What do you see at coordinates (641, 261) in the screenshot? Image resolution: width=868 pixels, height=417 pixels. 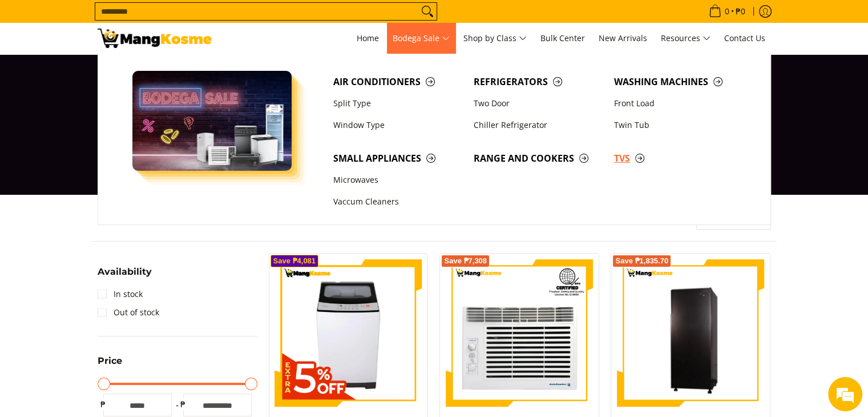 I see `span: Save ₱1,835.70` at bounding box center [641, 261].